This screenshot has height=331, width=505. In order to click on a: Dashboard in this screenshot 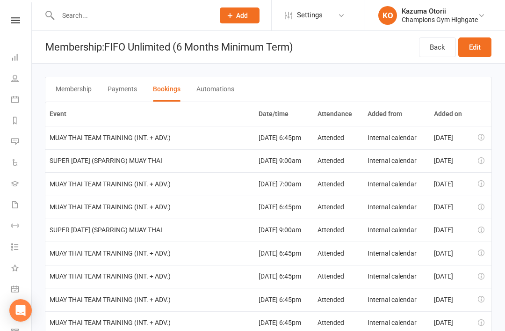, I will do `click(22, 58)`.